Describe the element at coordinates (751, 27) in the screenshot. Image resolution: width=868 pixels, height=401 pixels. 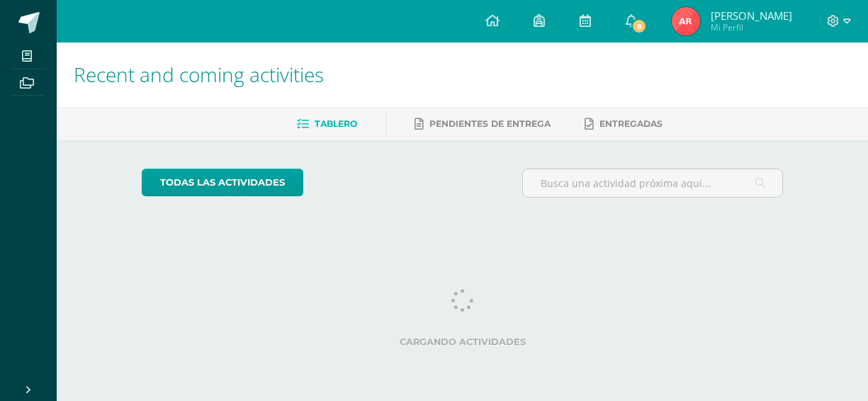
I see `span: Mi Perfil` at that location.